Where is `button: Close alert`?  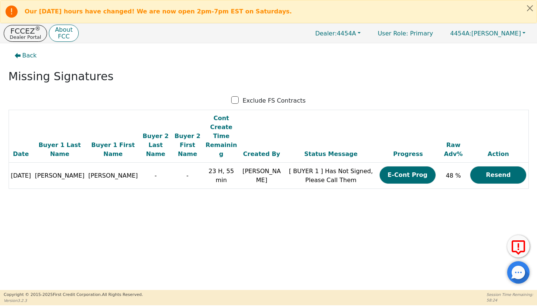
button: Close alert is located at coordinates (530, 8).